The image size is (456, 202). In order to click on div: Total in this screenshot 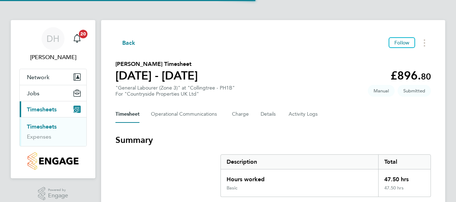, I will do `click(405, 162)`.